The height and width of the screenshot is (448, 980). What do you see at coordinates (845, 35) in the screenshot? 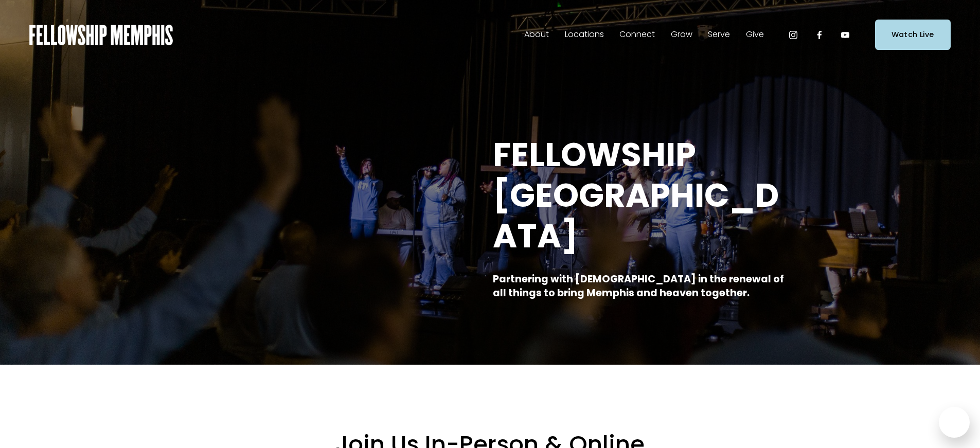
I see `a: YouTube` at bounding box center [845, 35].